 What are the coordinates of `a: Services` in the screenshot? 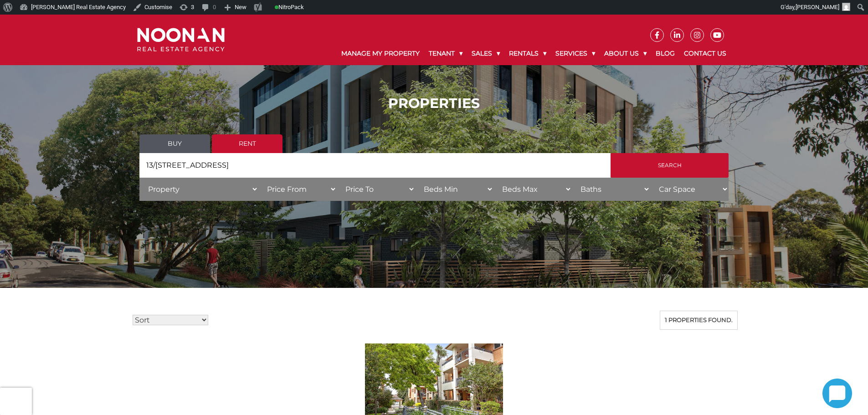 It's located at (575, 53).